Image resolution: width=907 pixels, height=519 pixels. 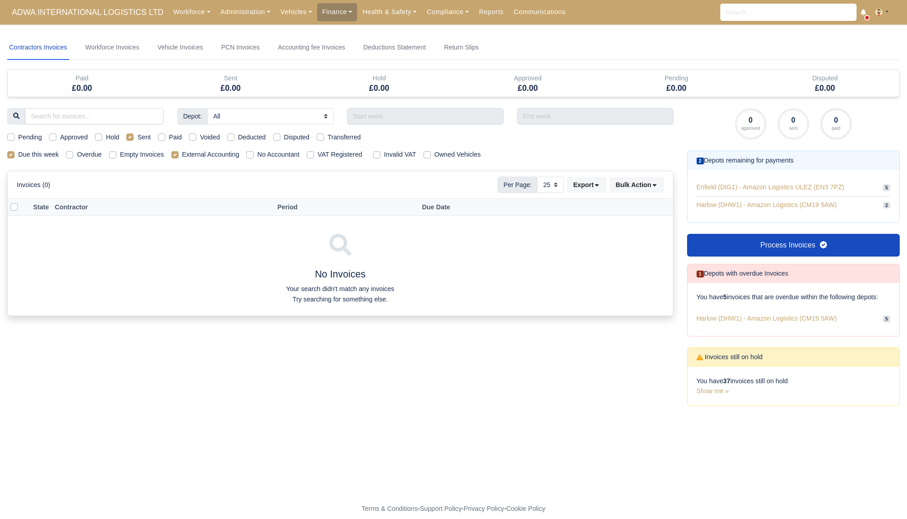 I want to click on a: Privacy Policy, so click(x=484, y=509).